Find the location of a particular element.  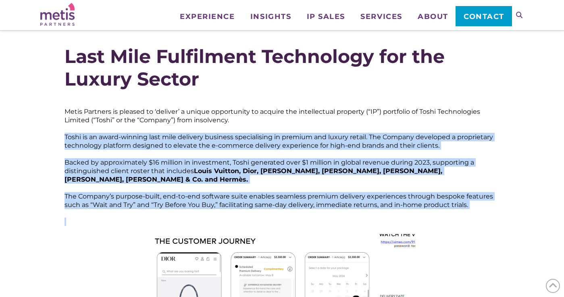

img: Metis Partners is located at coordinates (57, 14).